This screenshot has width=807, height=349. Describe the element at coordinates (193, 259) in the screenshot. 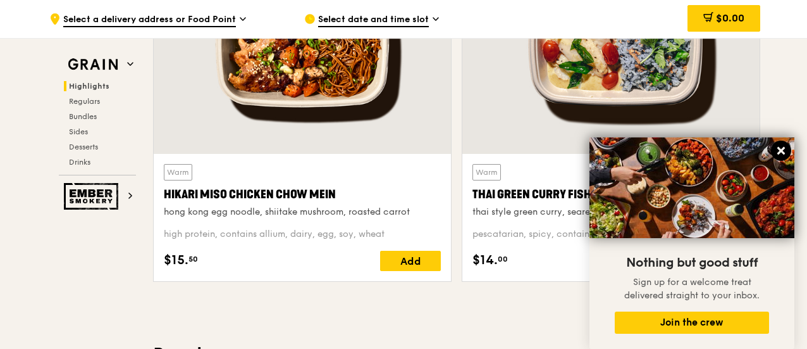

I see `span: 50` at that location.